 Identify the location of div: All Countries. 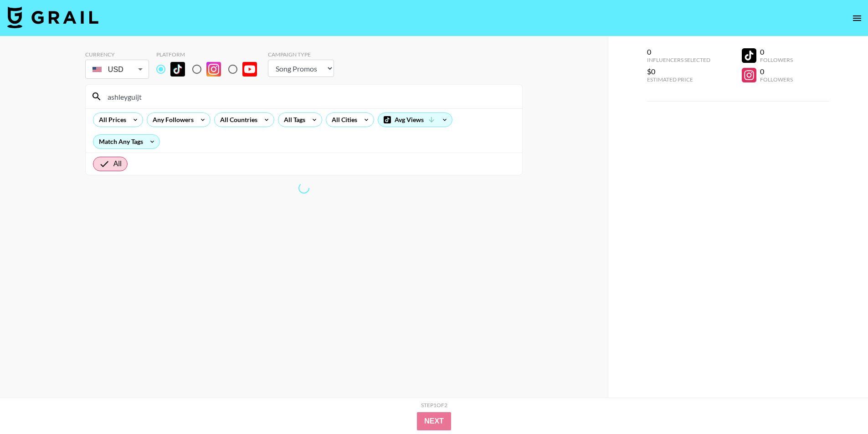
(237, 120).